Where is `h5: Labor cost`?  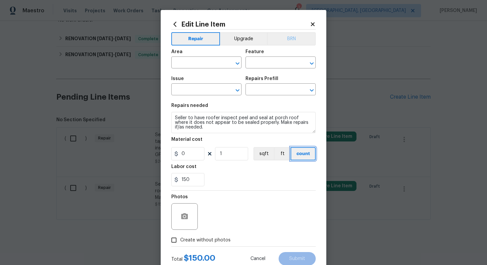
h5: Labor cost is located at coordinates (184, 166).